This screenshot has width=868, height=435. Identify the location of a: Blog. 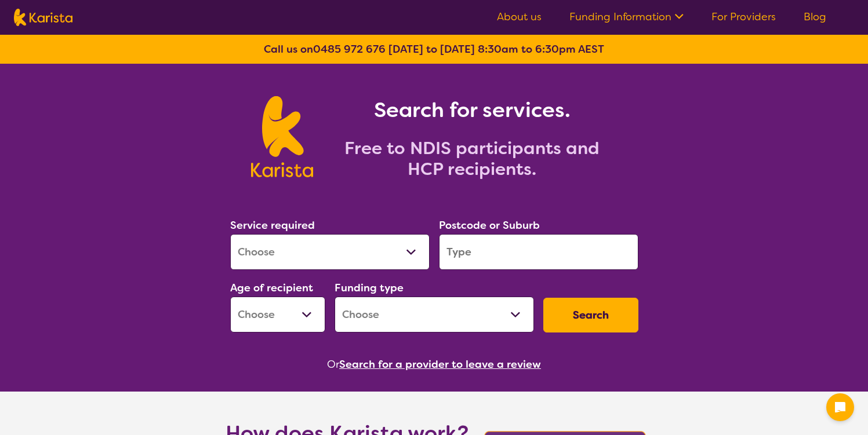
(815, 16).